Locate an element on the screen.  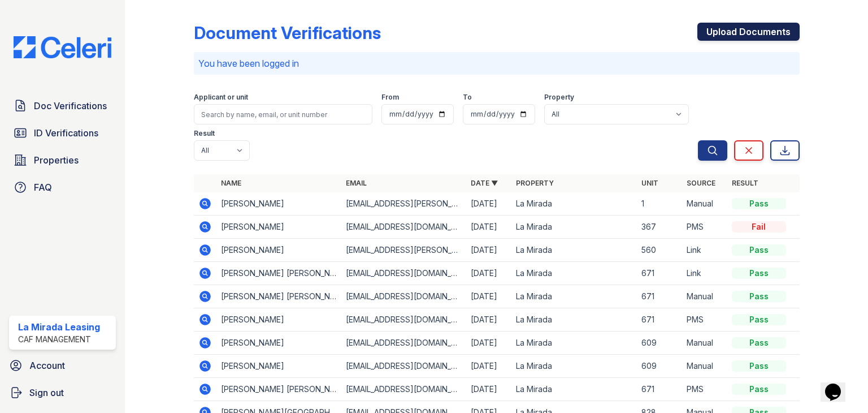
td: 367 is located at coordinates (659, 227).